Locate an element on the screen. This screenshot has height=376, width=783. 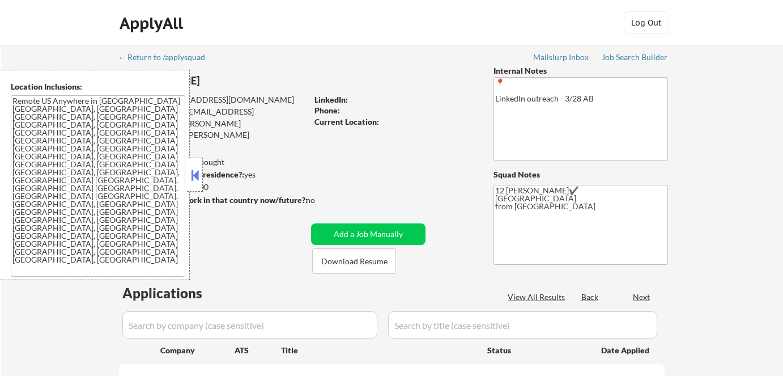
button: Log Out is located at coordinates (646, 23).